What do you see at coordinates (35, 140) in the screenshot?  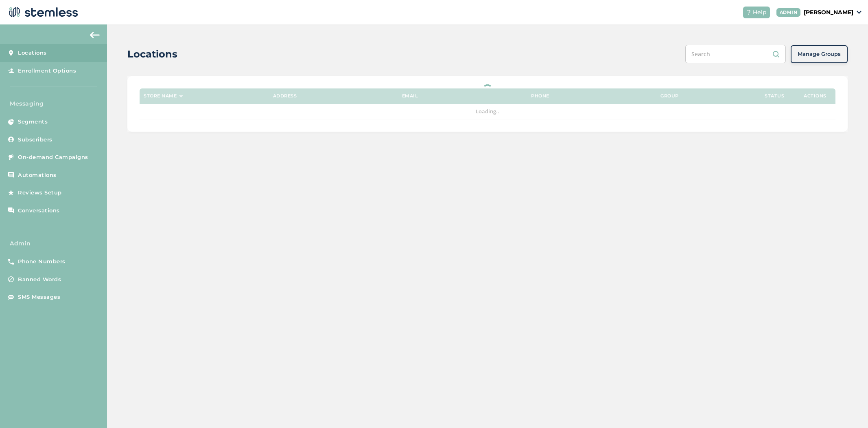 I see `span: Subscribers` at bounding box center [35, 140].